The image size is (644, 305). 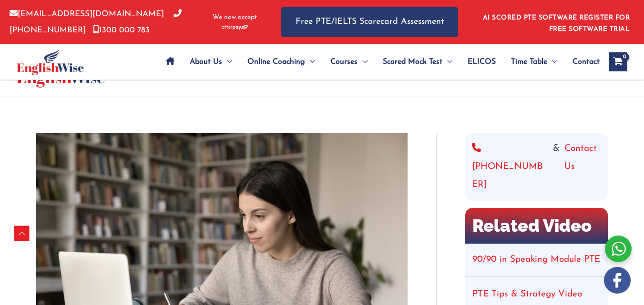 I want to click on span: Scored Mock Test, so click(x=412, y=62).